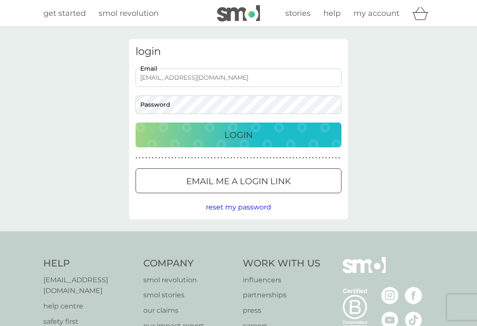 This screenshot has width=477, height=326. What do you see at coordinates (298, 13) in the screenshot?
I see `a: stories` at bounding box center [298, 13].